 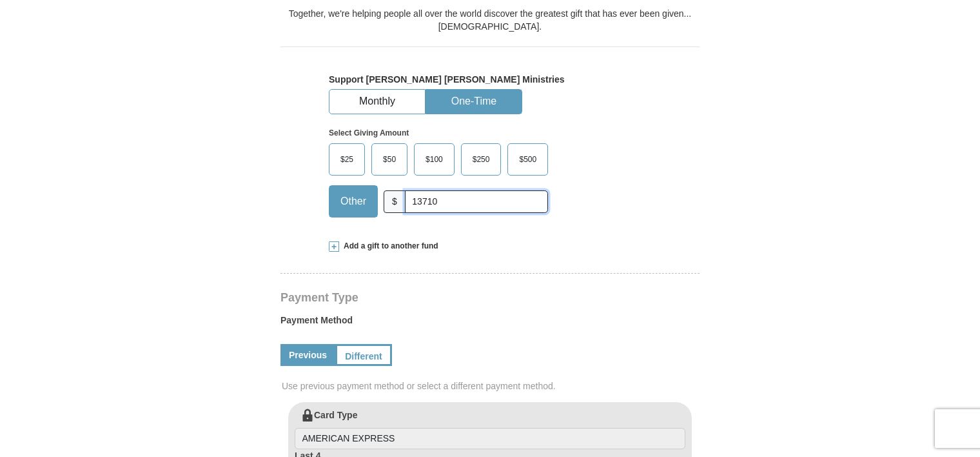 I want to click on strong: Select Giving Amount, so click(x=369, y=133).